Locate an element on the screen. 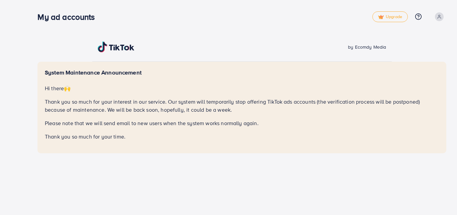  p: Please note that we will send email to new users when the system works normally again. is located at coordinates (242, 123).